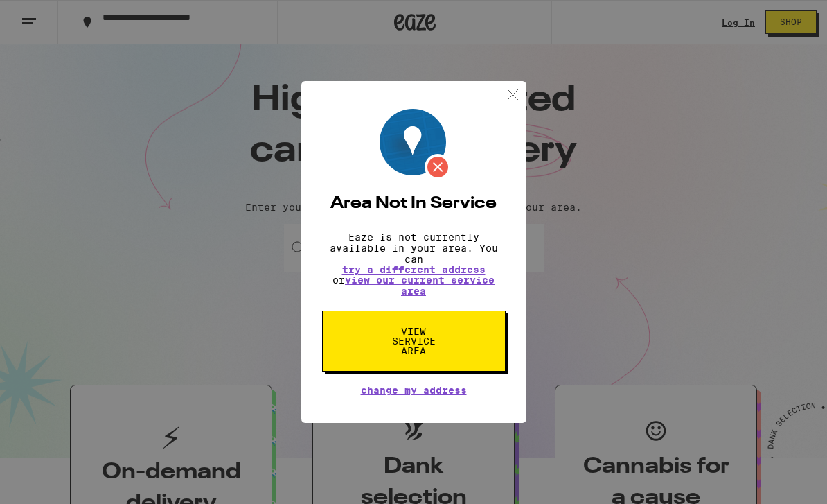 Image resolution: width=827 pixels, height=504 pixels. What do you see at coordinates (414, 264) in the screenshot?
I see `p: Eaze is not currently available in your area. You can or` at bounding box center [414, 264].